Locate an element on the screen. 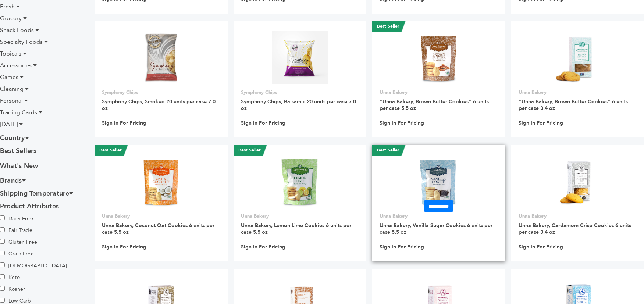 The image size is (644, 304). img: ''Unna Bakery, Brown Butter Cookies'' 6 units per case 5.5 oz is located at coordinates (439, 58).